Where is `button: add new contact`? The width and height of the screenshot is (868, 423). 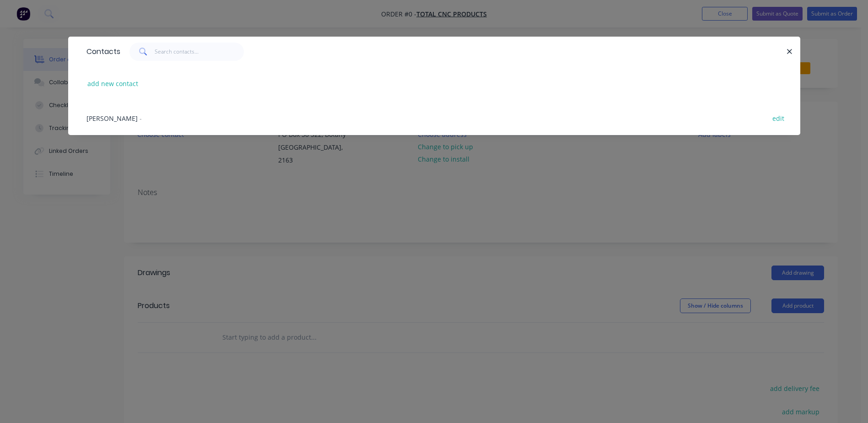 button: add new contact is located at coordinates (113, 84).